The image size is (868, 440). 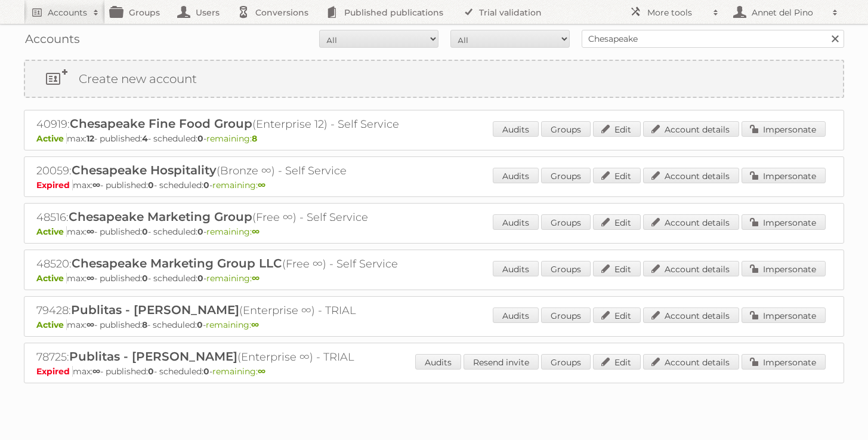 What do you see at coordinates (245, 124) in the screenshot?
I see `h2: 40919: (Enterprise 12) - Self Service` at bounding box center [245, 124].